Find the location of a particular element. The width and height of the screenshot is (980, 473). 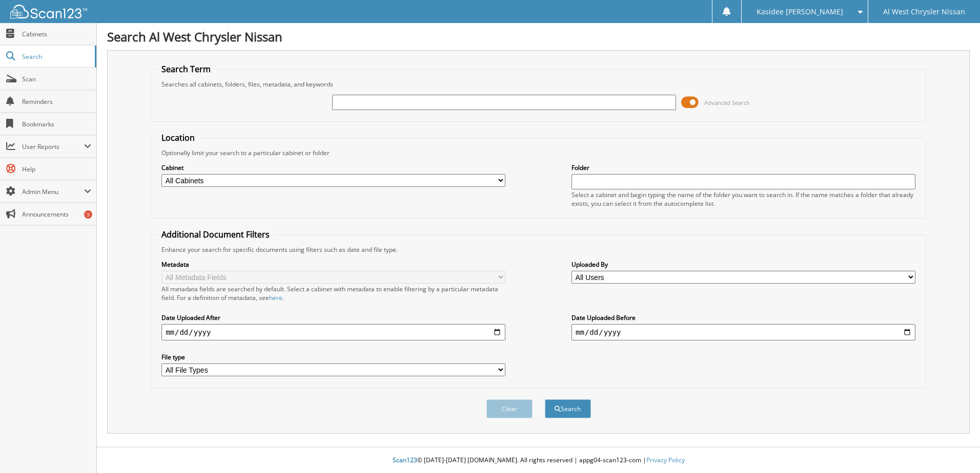

span: Cabinets is located at coordinates (56, 34).